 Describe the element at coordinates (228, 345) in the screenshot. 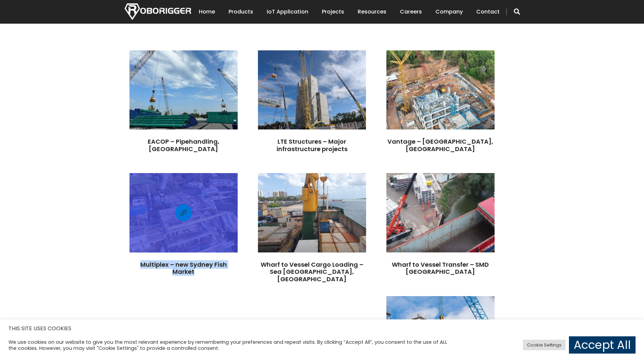

I see `div: We use cookies on our website to give you the most relevant experience by remembering your prefer...` at that location.